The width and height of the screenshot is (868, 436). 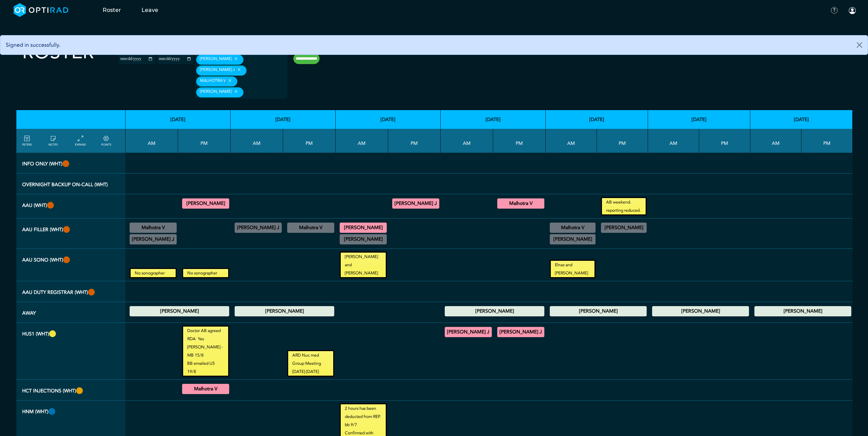 I want to click on th: AAU (WHT), so click(x=71, y=206).